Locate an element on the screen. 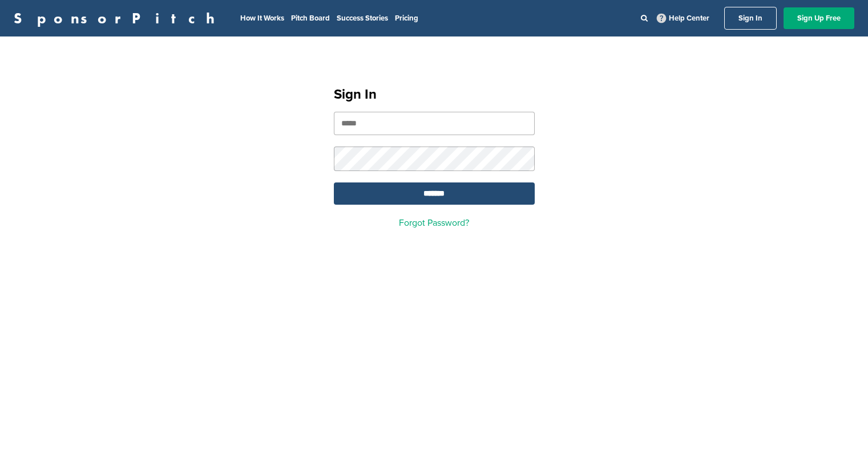 This screenshot has height=451, width=868. a: SponsorPitch is located at coordinates (118, 18).